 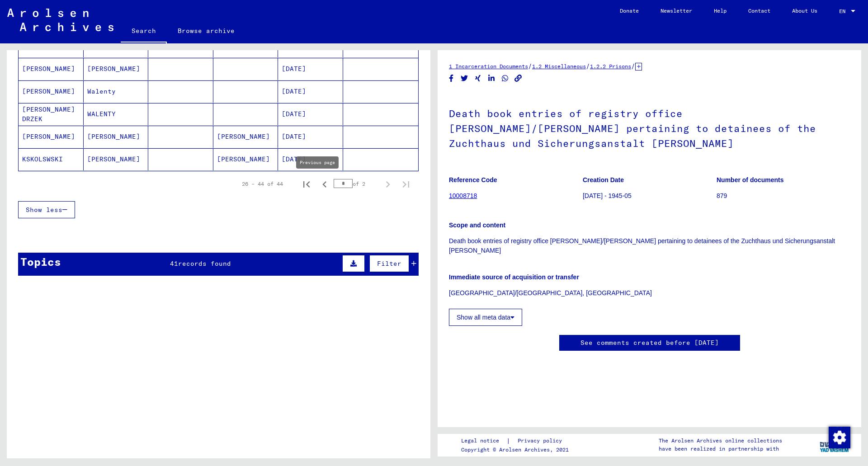 I want to click on a: 10008718, so click(x=463, y=196).